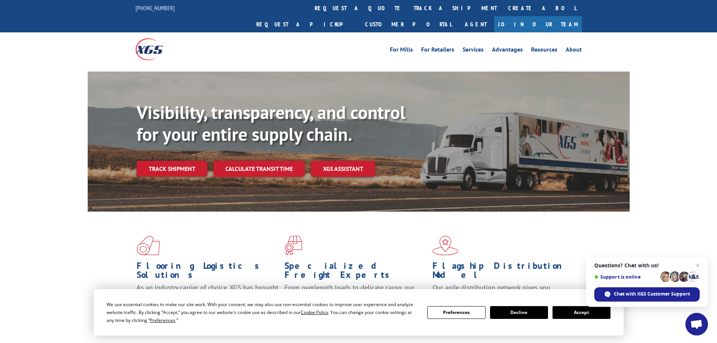 This screenshot has width=717, height=343. I want to click on span: Support is online, so click(625, 276).